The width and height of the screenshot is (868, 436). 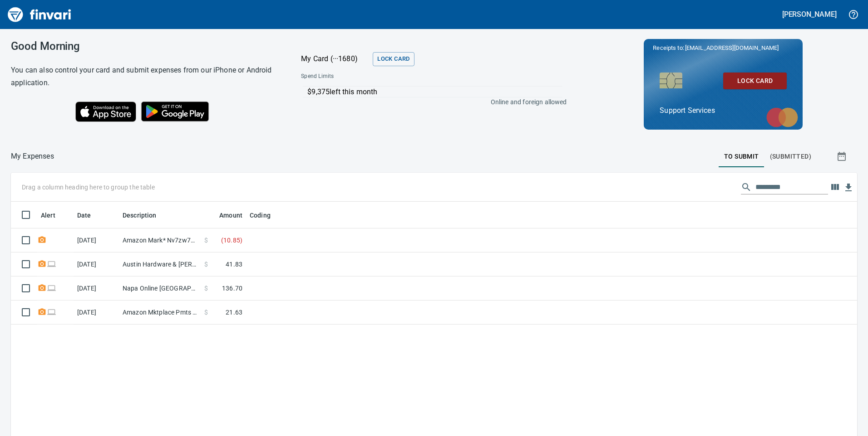 What do you see at coordinates (232, 288) in the screenshot?
I see `span: 136.70` at bounding box center [232, 288].